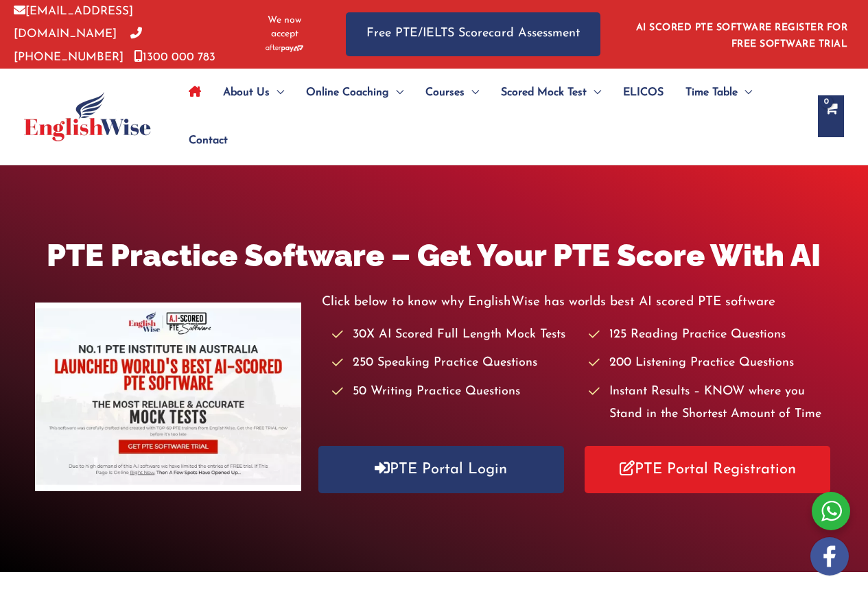 This screenshot has width=868, height=592. Describe the element at coordinates (741, 34) in the screenshot. I see `aside: Header Widget 1` at that location.